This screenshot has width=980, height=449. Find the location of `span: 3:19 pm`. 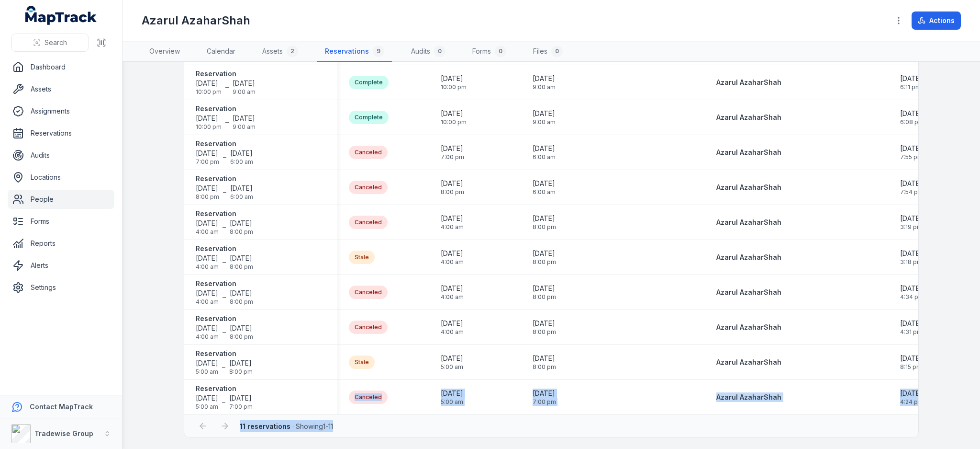

span: 3:19 pm is located at coordinates (911, 227).